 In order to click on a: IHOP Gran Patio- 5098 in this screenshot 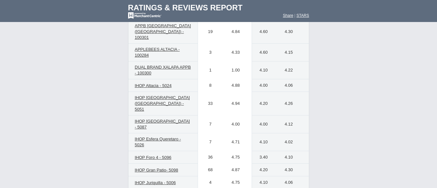, I will do `click(157, 170)`.